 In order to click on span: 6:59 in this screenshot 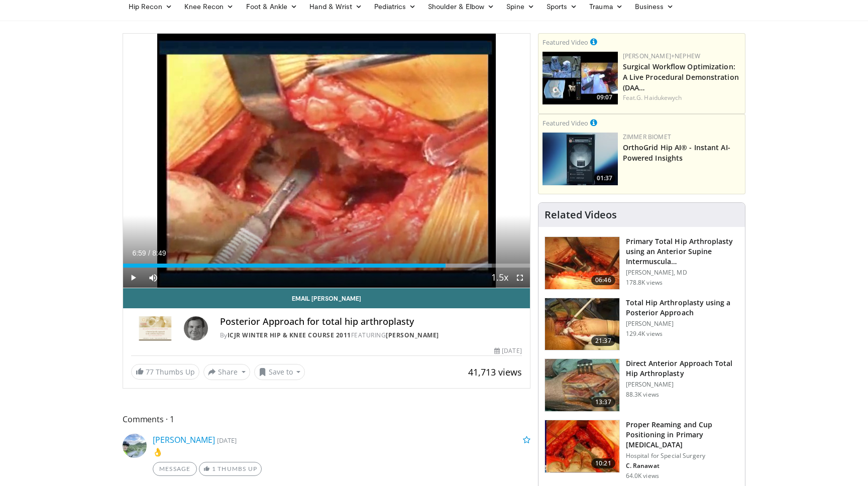, I will do `click(139, 253)`.